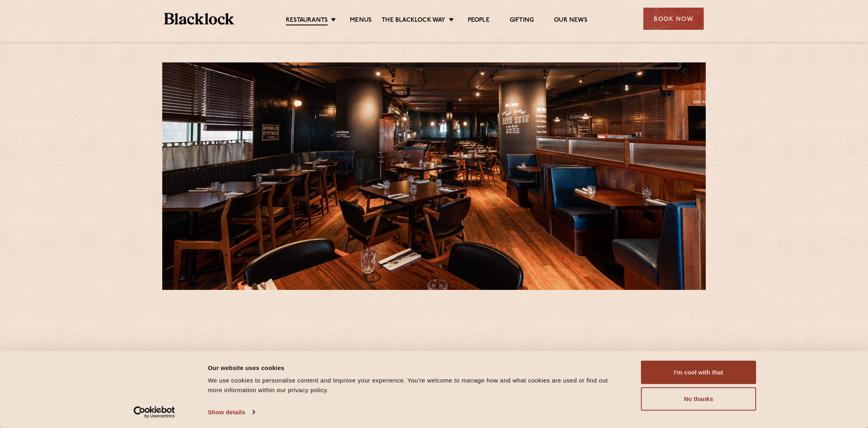 The image size is (868, 428). I want to click on img: BL_Textured_Logo-footer-cropped.svg, so click(199, 19).